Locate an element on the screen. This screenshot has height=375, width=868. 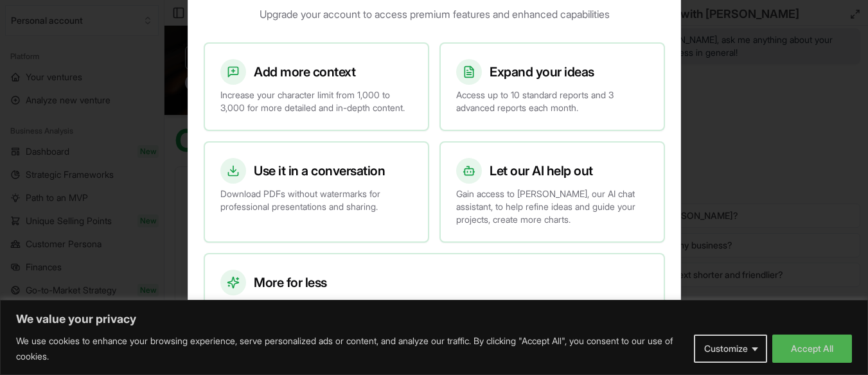
p: Increase your character limit from 1,000 to 3,000 for more detailed and in-depth content. is located at coordinates (316, 102).